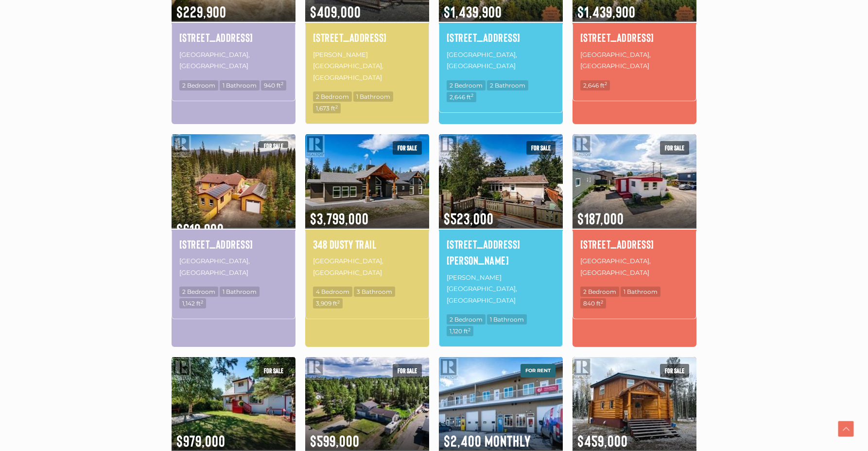 Image resolution: width=868 pixels, height=451 pixels. What do you see at coordinates (374, 291) in the screenshot?
I see `span: 3 Bathroom` at bounding box center [374, 291].